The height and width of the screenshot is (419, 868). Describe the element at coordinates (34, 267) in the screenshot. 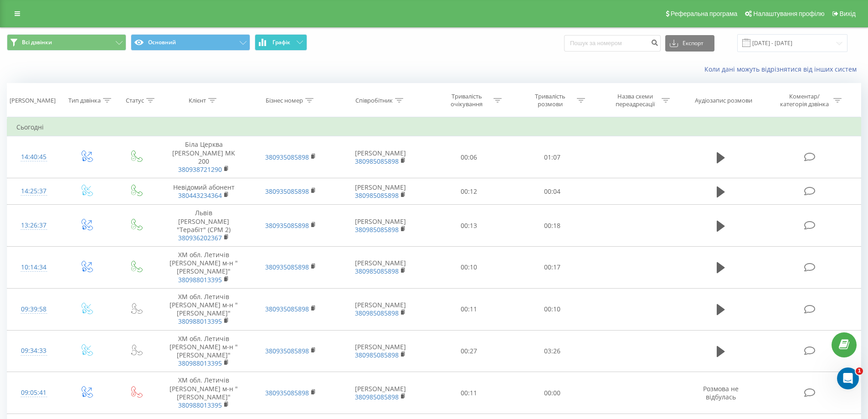

I see `div: 10:14:34` at that location.